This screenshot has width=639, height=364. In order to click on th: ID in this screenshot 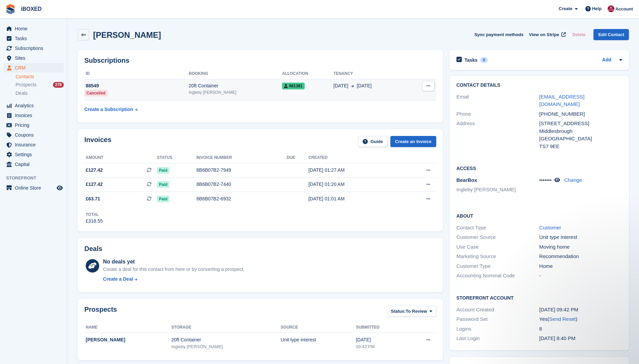, I will do `click(136, 74)`.